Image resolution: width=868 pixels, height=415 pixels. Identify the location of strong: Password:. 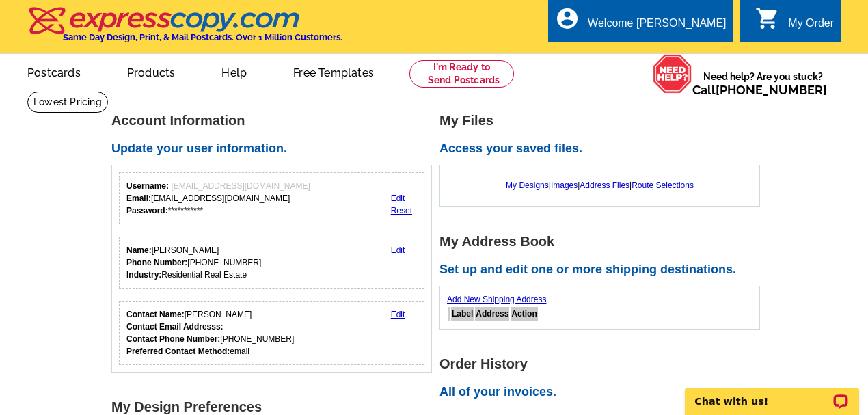
(147, 210).